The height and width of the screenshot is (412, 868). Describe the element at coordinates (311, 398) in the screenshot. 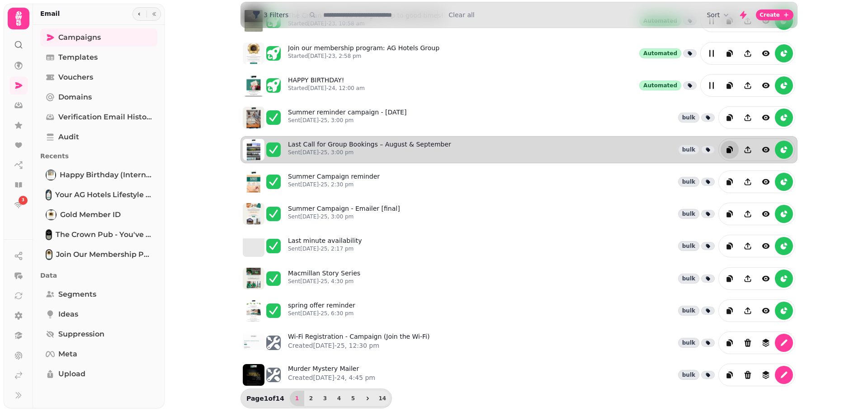

I see `span: 2` at that location.